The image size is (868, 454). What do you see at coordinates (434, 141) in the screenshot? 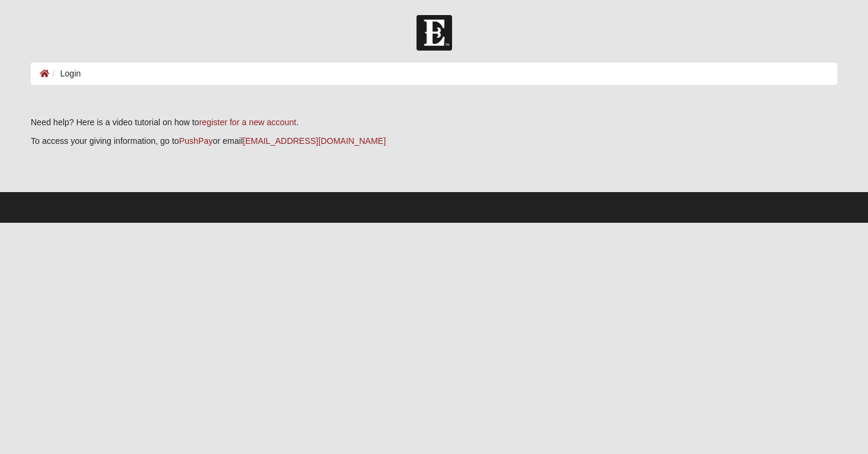
I see `p: To access your giving information, go to or email` at bounding box center [434, 141].